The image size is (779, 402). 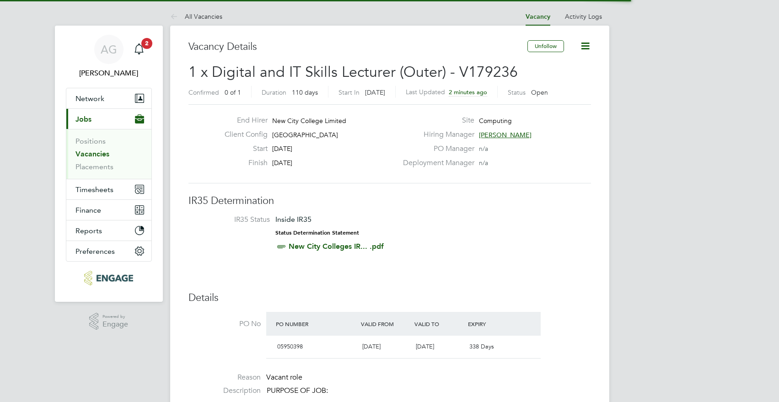 What do you see at coordinates (91, 141) in the screenshot?
I see `a: Positions` at bounding box center [91, 141].